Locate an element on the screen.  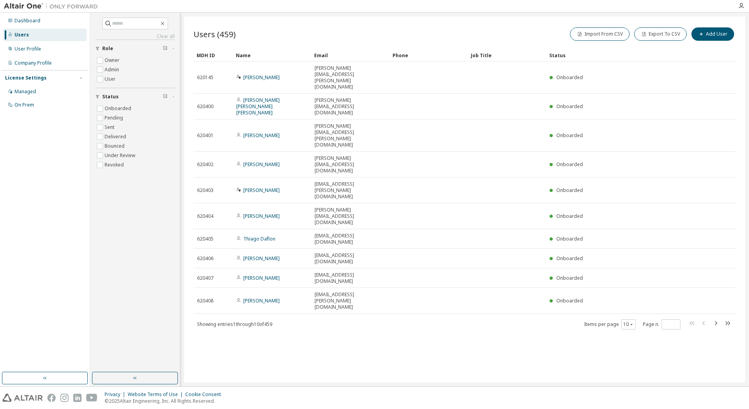
div: Name is located at coordinates (272, 55).